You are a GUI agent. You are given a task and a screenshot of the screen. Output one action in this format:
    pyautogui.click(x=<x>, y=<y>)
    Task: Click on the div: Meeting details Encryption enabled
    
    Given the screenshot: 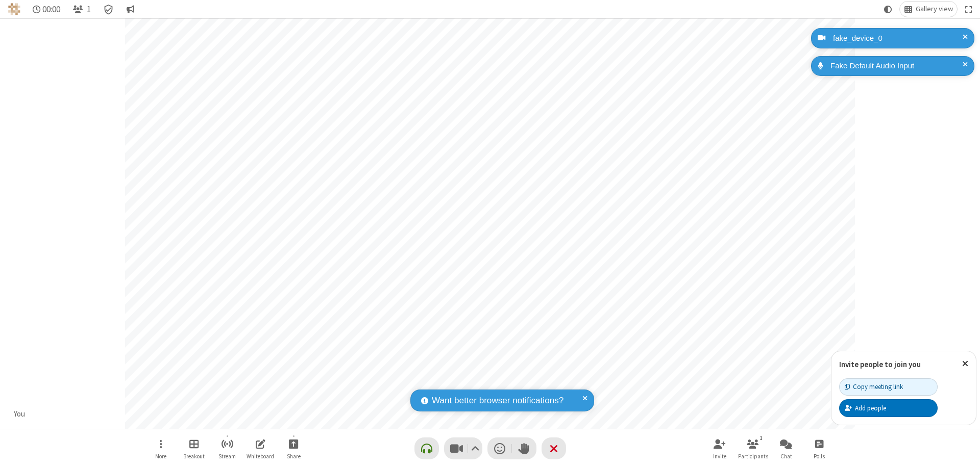 What is the action you would take?
    pyautogui.click(x=109, y=9)
    